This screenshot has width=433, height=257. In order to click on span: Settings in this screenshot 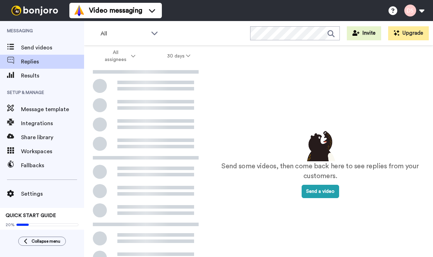, I will do `click(53, 194)`.